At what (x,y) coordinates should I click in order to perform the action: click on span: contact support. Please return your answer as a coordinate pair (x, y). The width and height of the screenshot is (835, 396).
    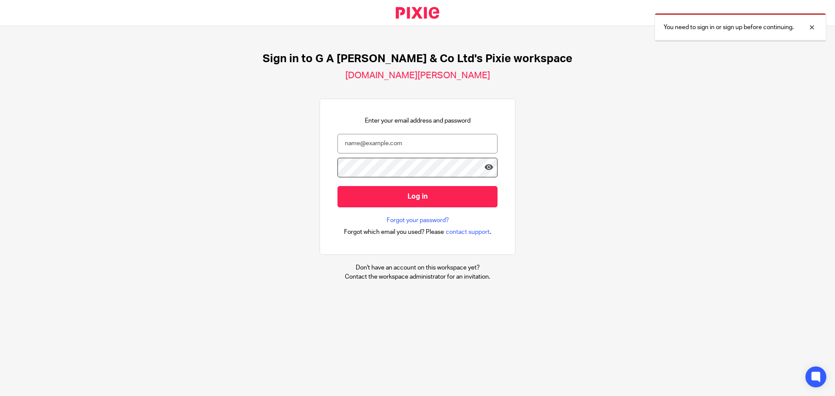
    Looking at the image, I should click on (467, 232).